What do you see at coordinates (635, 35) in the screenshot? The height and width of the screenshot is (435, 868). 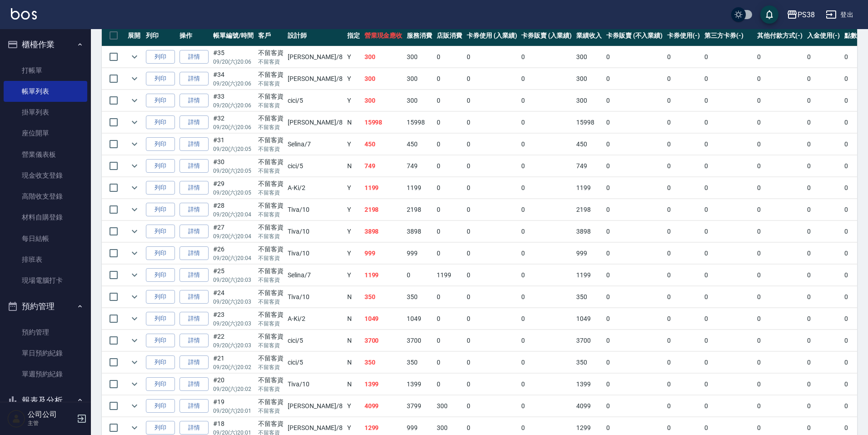 I see `th: 卡券販賣 (不入業績)` at bounding box center [635, 35].